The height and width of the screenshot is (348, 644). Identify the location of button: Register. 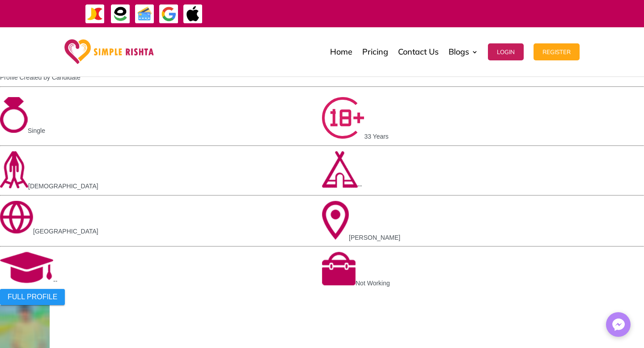
(556, 52).